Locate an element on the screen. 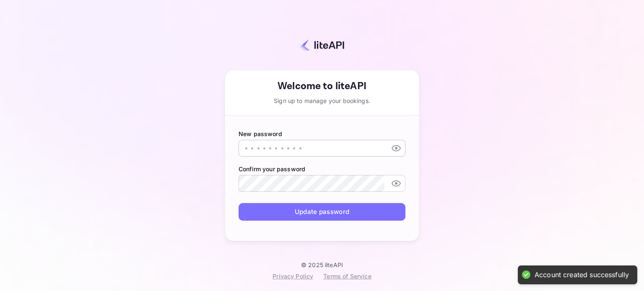 This screenshot has width=644, height=291. img: liteapi is located at coordinates (322, 45).